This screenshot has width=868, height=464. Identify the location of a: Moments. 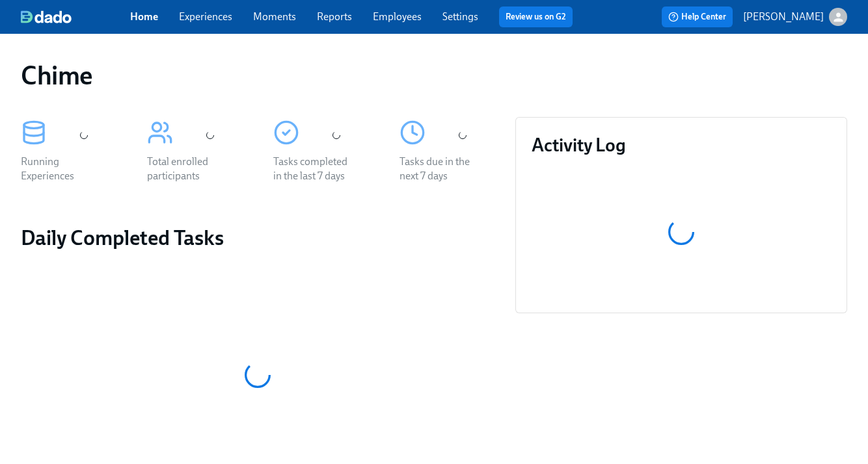
(274, 16).